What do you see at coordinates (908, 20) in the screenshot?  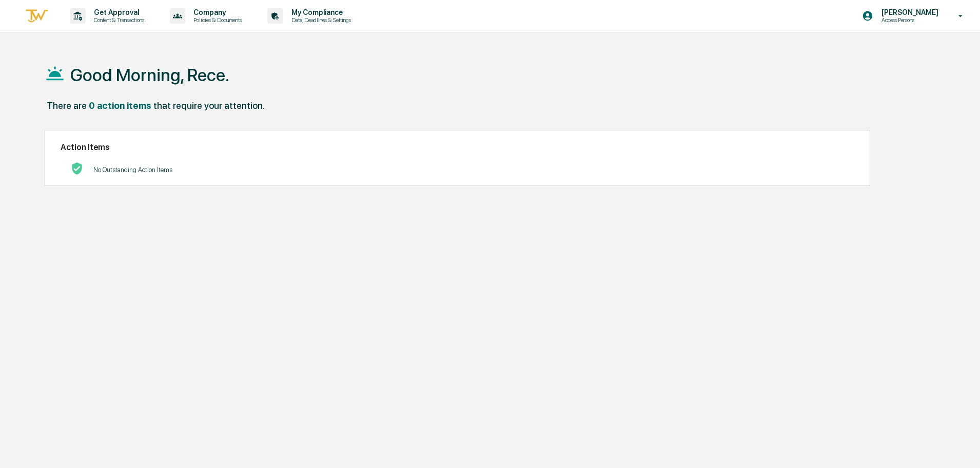 I see `p: Access Persons` at bounding box center [908, 20].